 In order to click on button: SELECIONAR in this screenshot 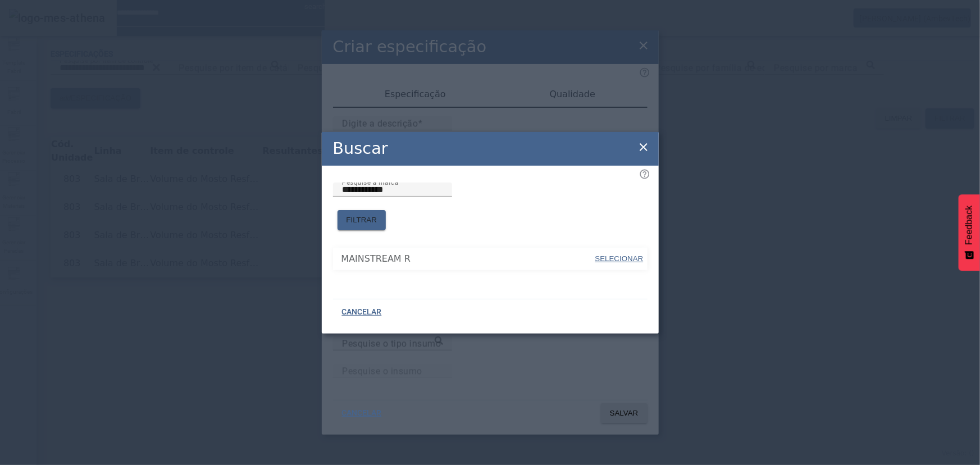, I will do `click(619, 259)`.